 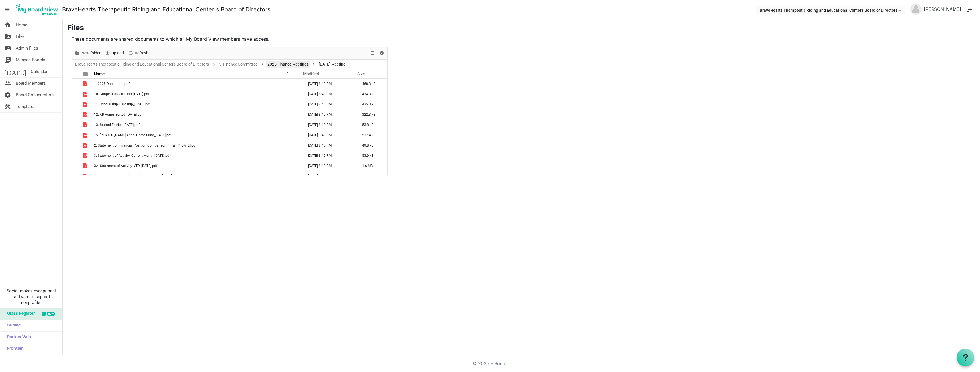 I want to click on td: 15. Frances Hill Angel Horse Fund_07.31.2025.pdf is template cell column header Name, so click(x=197, y=135).